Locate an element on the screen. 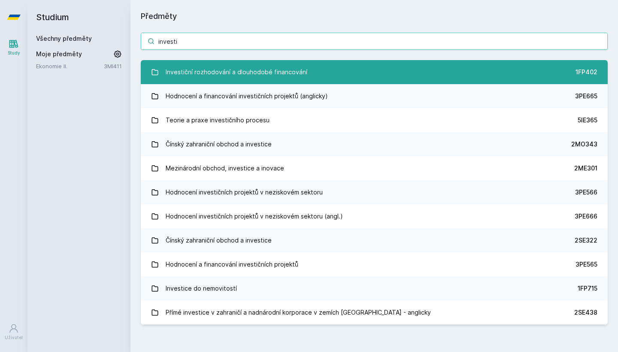 The width and height of the screenshot is (618, 352). div: Hodnocení investičních projektů v neziskovém sektoru (angl.) is located at coordinates (254, 216).